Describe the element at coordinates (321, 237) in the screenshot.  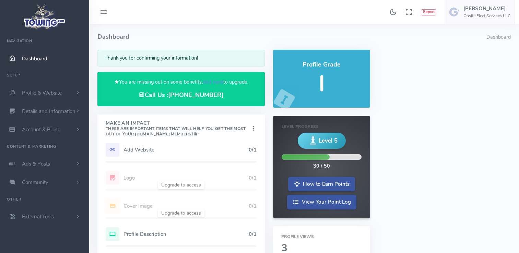
I see `h6: Profile Views` at that location.